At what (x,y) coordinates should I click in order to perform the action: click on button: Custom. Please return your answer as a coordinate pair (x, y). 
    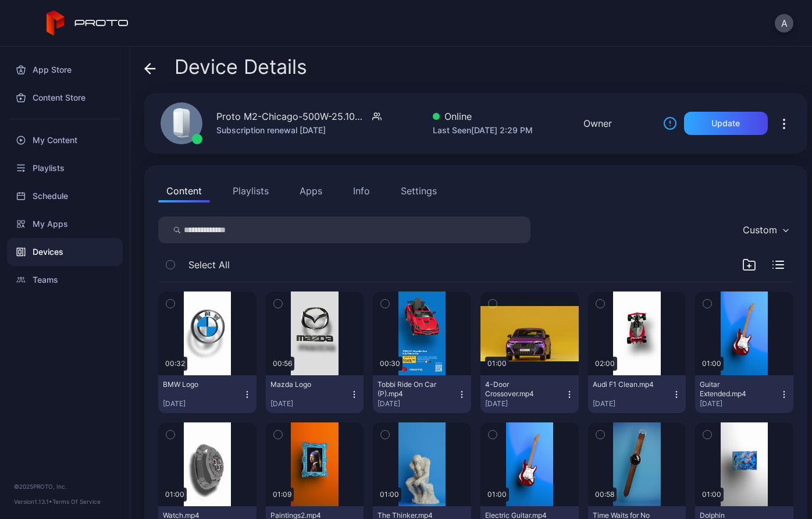
    Looking at the image, I should click on (765, 230).